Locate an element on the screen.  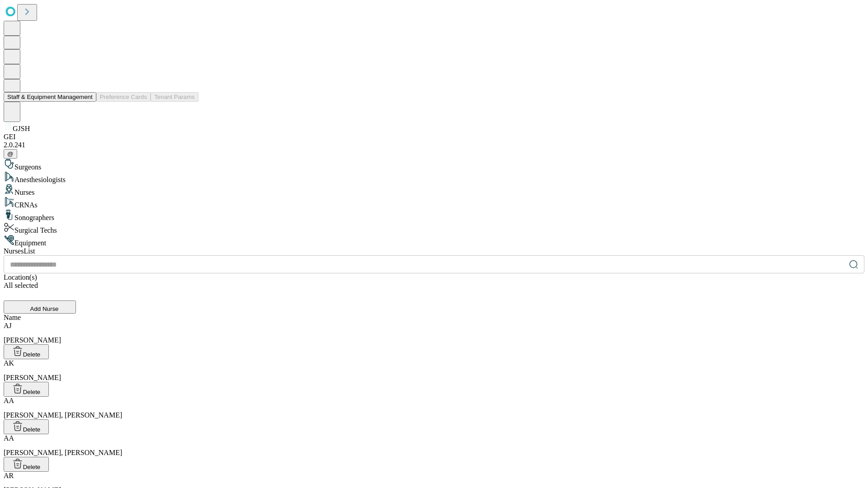
button: Preference Cards is located at coordinates (123, 97).